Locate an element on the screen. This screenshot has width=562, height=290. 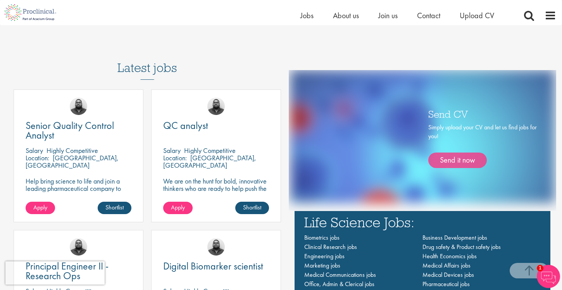
a: About us is located at coordinates (346, 16).